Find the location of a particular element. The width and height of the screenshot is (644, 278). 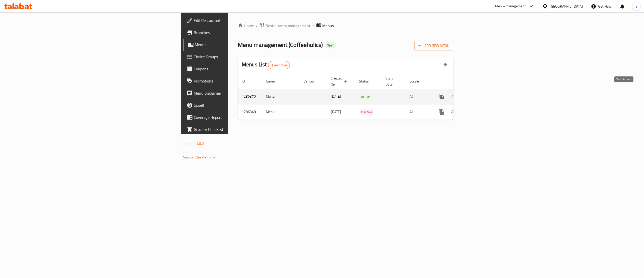

span: Inactive is located at coordinates (366, 112).